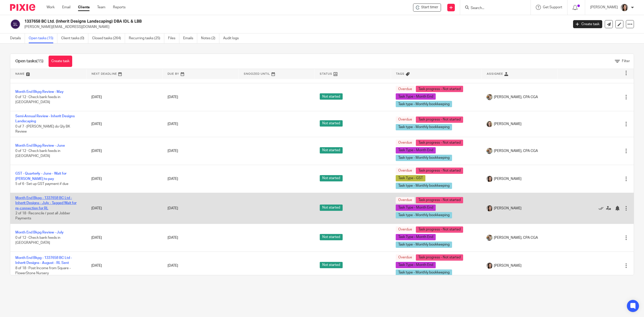  What do you see at coordinates (490, 124) in the screenshot?
I see `img: IMG_7896.JPG` at bounding box center [490, 124].